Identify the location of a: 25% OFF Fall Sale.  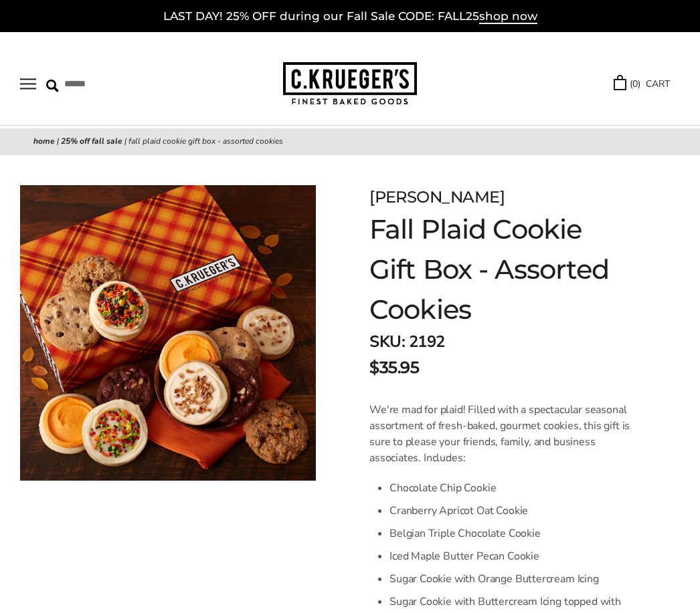
(91, 141).